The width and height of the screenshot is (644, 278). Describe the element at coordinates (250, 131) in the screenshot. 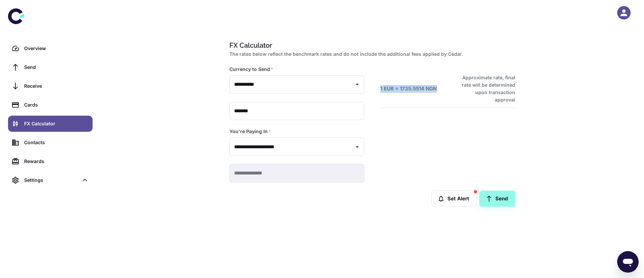

I see `label: You're Paying In` at that location.